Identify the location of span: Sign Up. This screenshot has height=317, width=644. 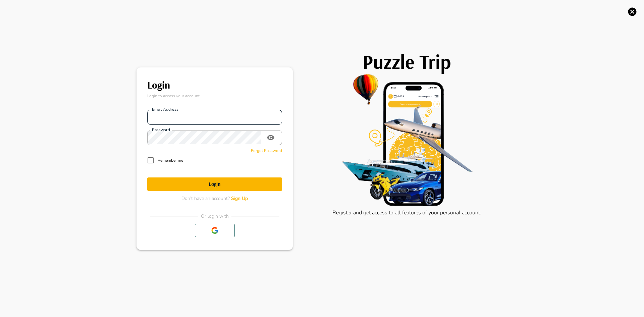
(240, 198).